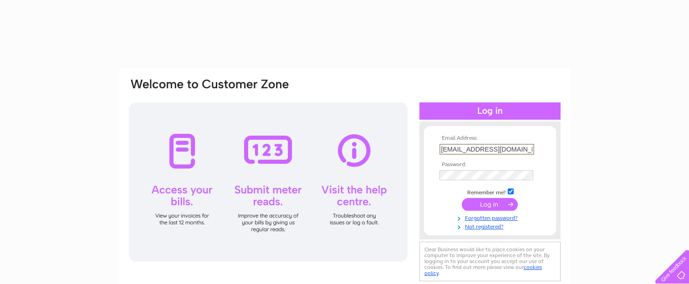 This screenshot has width=689, height=284. I want to click on div: Clear Business would like to place cookies on your computer to improve your experience of the sit..., so click(490, 262).